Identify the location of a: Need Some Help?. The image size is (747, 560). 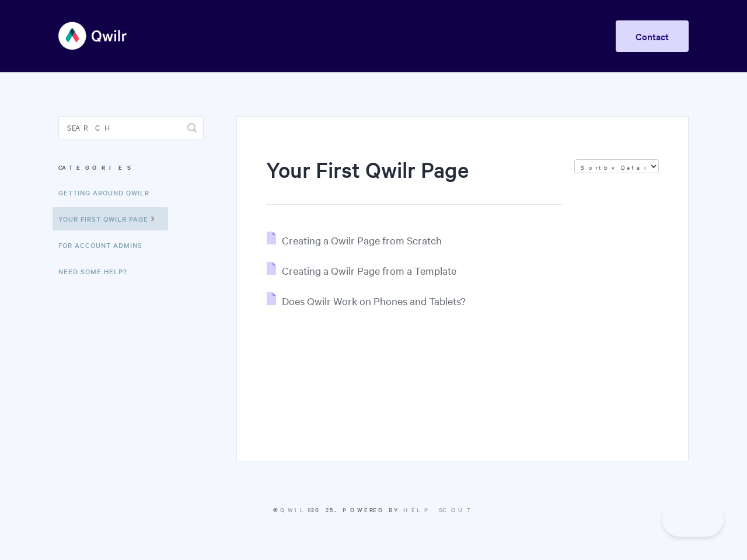
(97, 271).